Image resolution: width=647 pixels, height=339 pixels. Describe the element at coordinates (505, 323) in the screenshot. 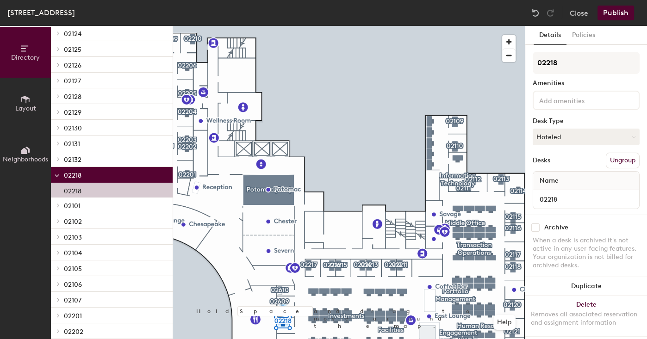

I see `button: Help` at that location.